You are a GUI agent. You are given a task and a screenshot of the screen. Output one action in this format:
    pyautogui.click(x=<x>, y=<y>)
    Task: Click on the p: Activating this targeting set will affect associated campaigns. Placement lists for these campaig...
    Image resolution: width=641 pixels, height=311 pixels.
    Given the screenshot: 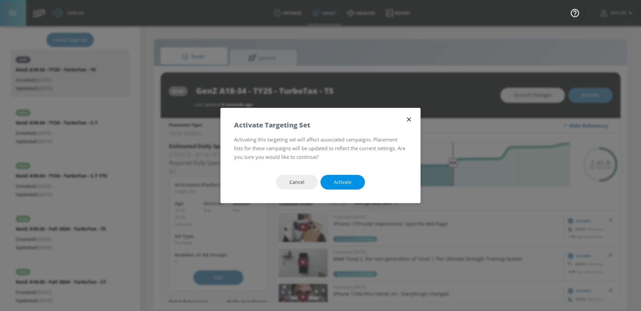 What is the action you would take?
    pyautogui.click(x=320, y=148)
    